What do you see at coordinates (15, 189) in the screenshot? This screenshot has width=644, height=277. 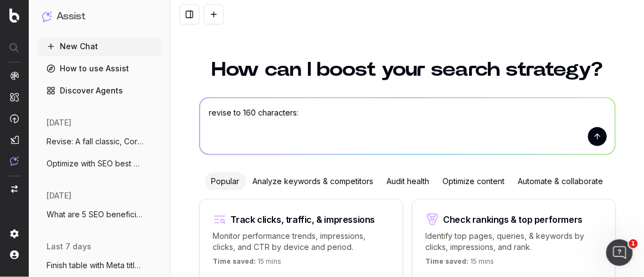 I see `img: Switch project` at bounding box center [15, 189].